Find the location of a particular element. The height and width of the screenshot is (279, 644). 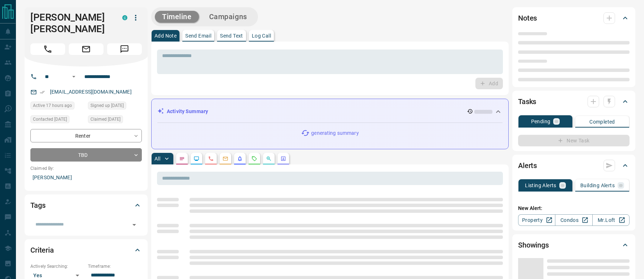

svg: Calls is located at coordinates (211, 159).